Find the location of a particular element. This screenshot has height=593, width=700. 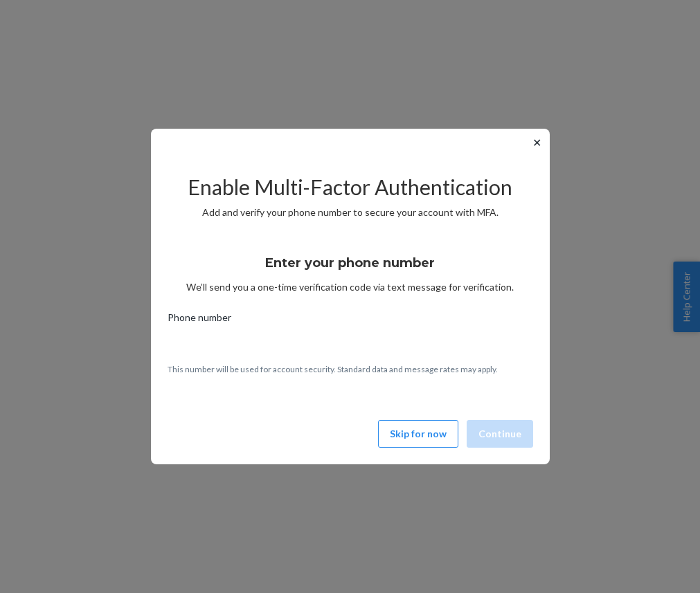

h3: Enter your phone number is located at coordinates (350, 263).